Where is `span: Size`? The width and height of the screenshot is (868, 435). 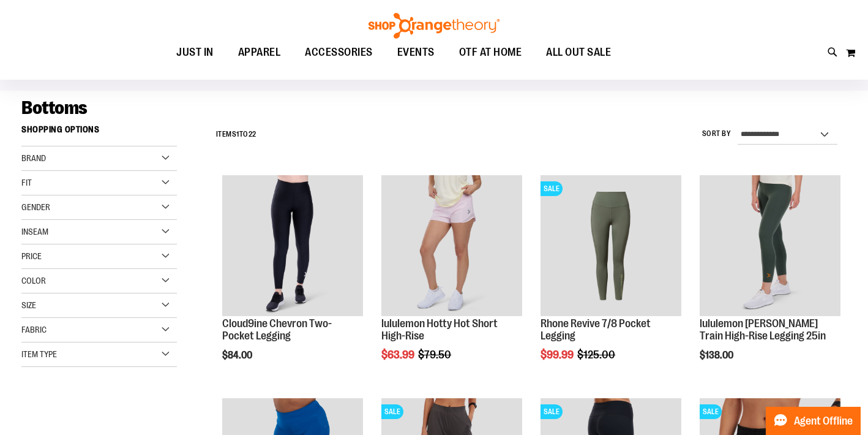 span: Size is located at coordinates (29, 305).